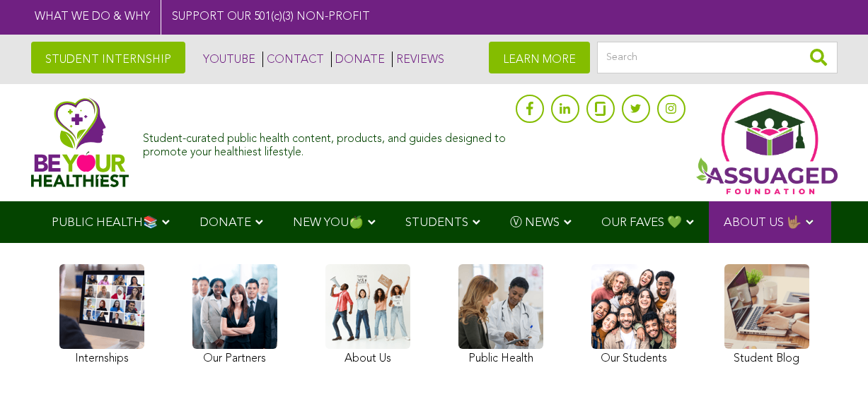 The width and height of the screenshot is (868, 404). Describe the element at coordinates (435, 222) in the screenshot. I see `div: Navigation Menu` at that location.